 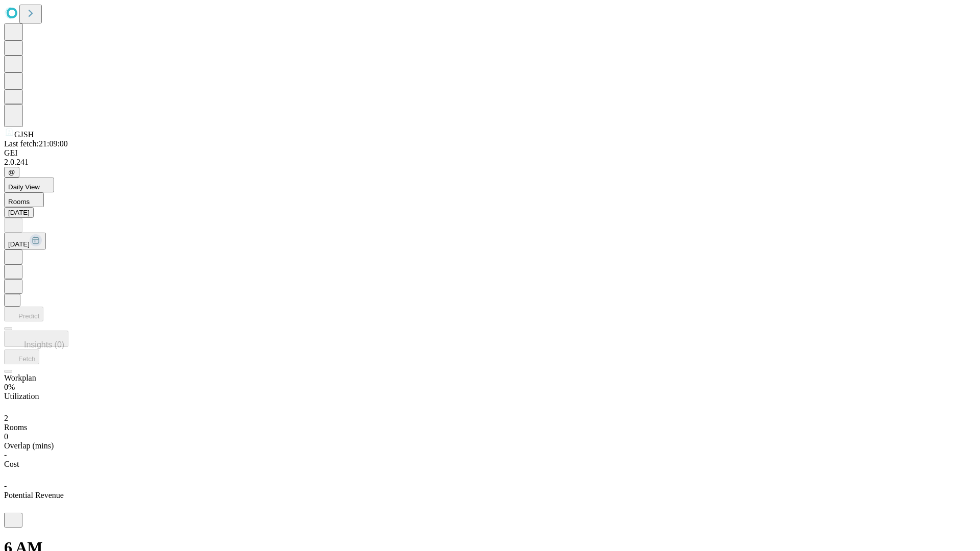 I want to click on span: 0%, so click(x=9, y=387).